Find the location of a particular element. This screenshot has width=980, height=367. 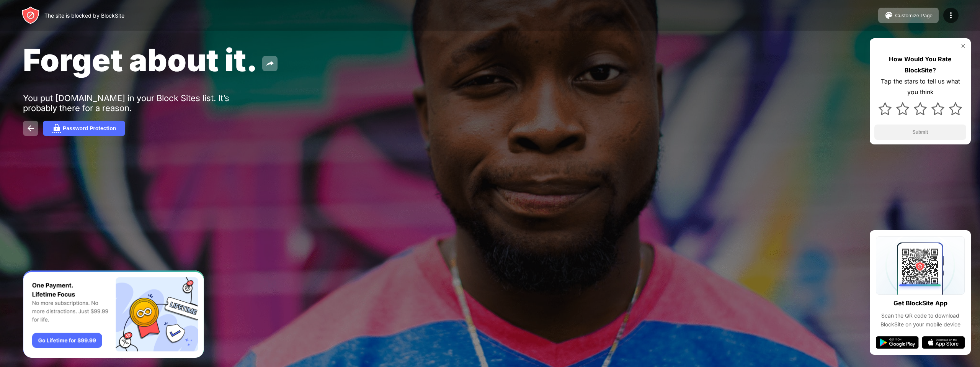

div: Tap the stars to tell us what you think is located at coordinates (920, 87).